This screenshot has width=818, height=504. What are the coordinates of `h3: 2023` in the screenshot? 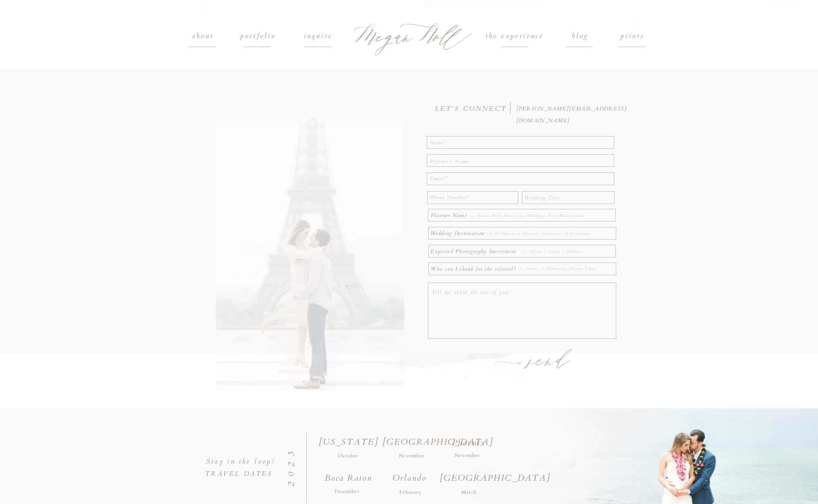 It's located at (293, 467).